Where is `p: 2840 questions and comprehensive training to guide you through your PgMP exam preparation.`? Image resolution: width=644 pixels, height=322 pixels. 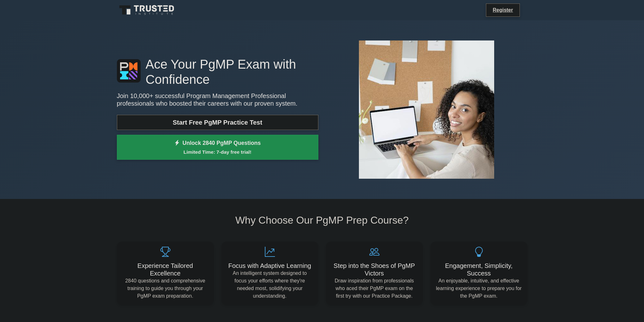
p: 2840 questions and comprehensive training to guide you through your PgMP exam preparation. is located at coordinates (165, 289).